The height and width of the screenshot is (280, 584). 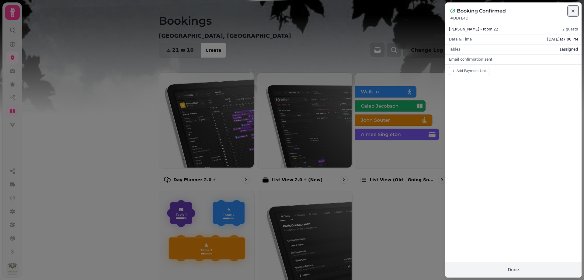 I want to click on span: Date & Time, so click(x=461, y=39).